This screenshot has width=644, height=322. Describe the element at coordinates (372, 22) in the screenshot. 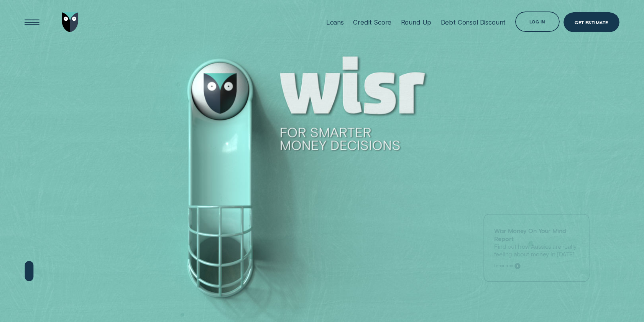

I see `div: Credit Score` at that location.